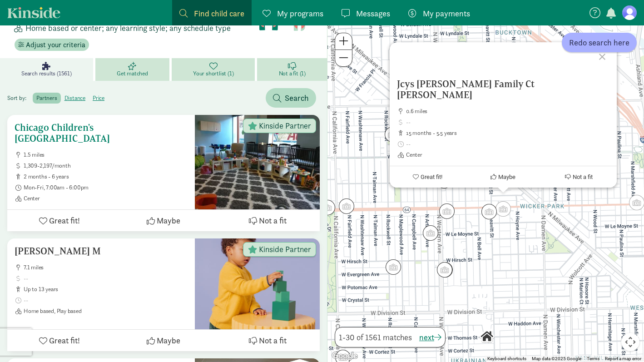 Image resolution: width=644 pixels, height=362 pixels. Describe the element at coordinates (345, 356) in the screenshot. I see `a: Open this area in Google Maps (opens a new window)` at that location.